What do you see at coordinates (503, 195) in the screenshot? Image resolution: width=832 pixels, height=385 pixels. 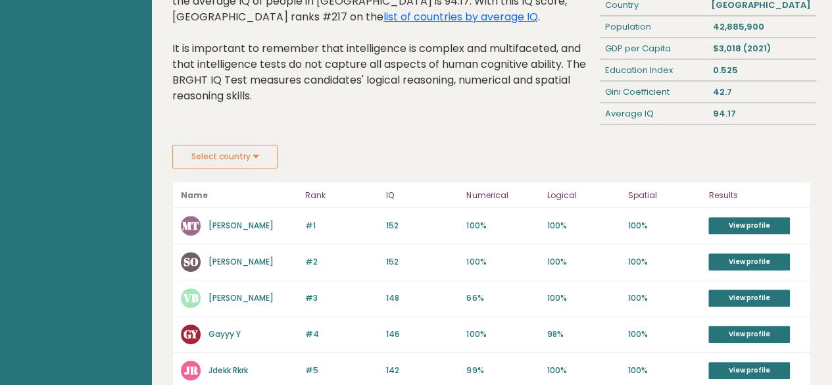 I see `p: Numerical` at bounding box center [503, 195].